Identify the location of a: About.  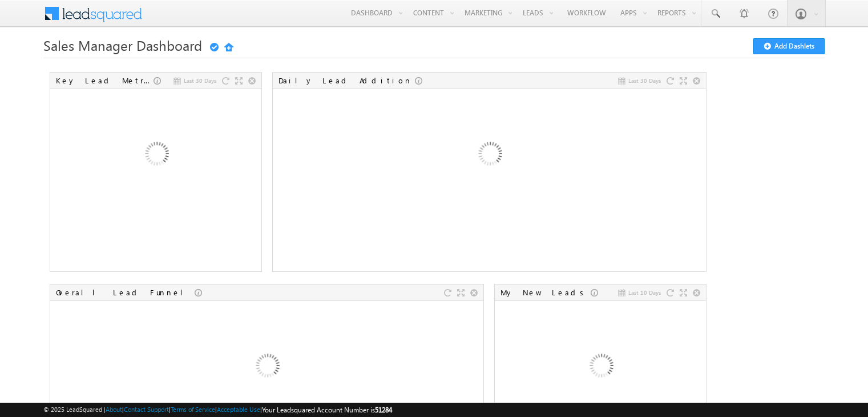
(113, 409).